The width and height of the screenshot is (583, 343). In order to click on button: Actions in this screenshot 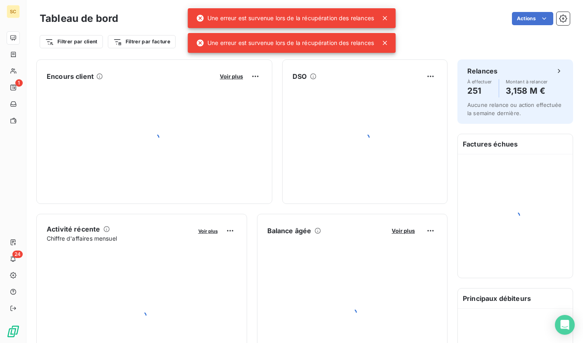, I will do `click(533, 19)`.